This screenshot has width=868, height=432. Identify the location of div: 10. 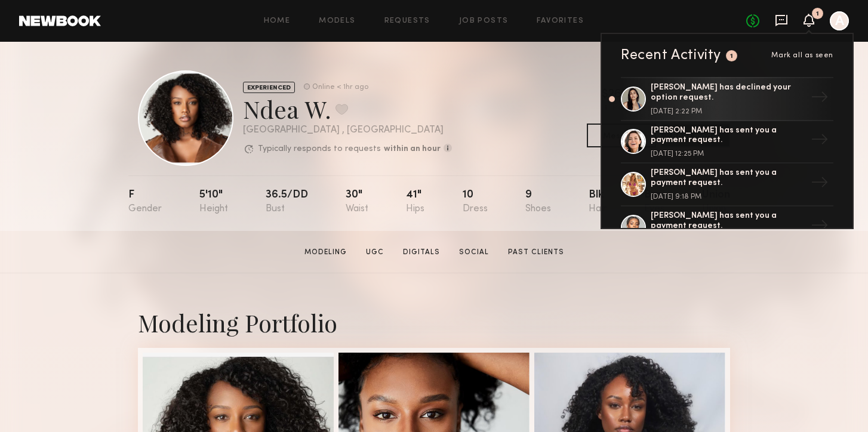
(475, 202).